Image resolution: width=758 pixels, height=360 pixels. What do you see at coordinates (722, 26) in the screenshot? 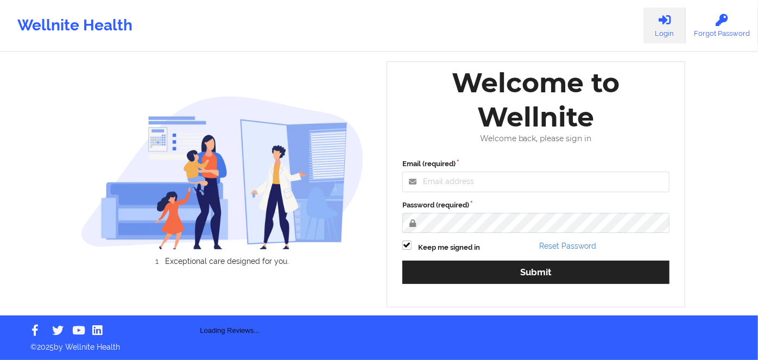
I see `a: Forgot Password` at bounding box center [722, 26].